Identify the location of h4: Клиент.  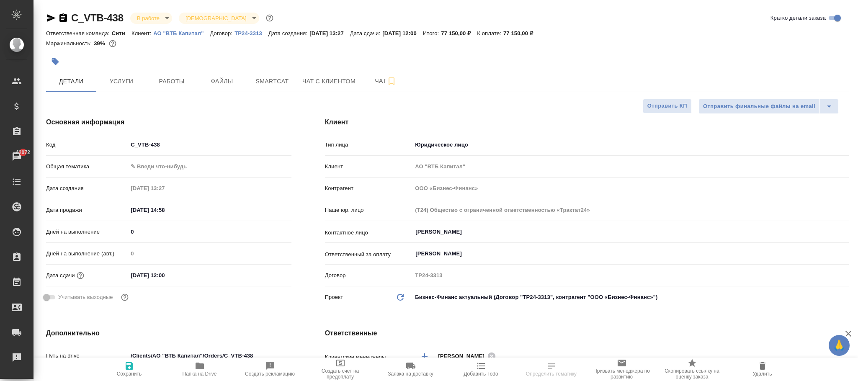
(586, 122).